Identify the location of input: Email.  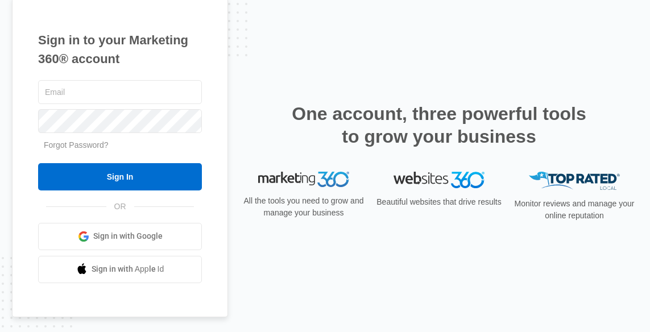
(120, 92).